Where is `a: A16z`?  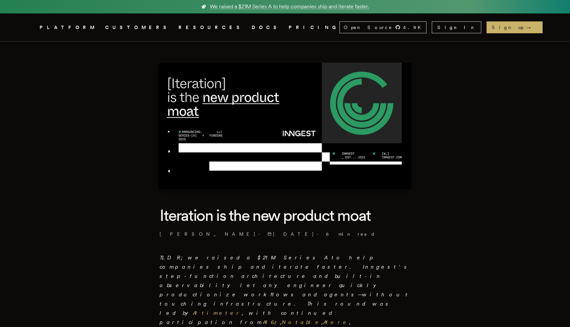 a: A16z is located at coordinates (271, 322).